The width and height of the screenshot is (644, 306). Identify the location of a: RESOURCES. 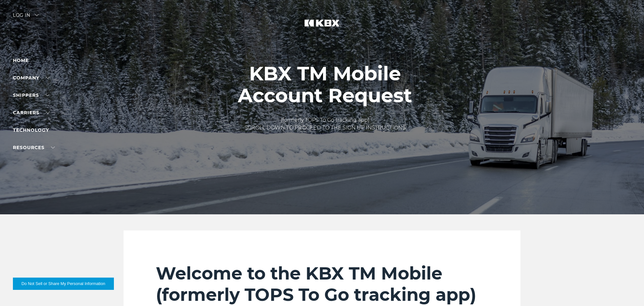
(34, 147).